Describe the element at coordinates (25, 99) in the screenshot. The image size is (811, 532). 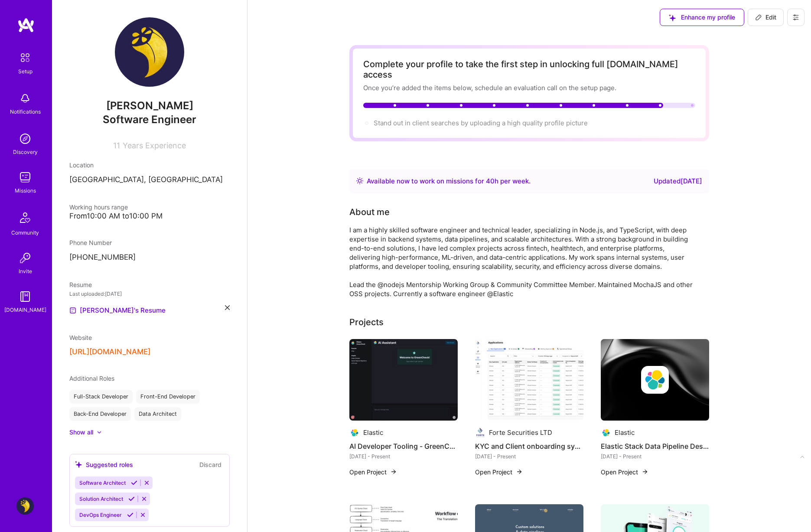
I see `img: bell` at that location.